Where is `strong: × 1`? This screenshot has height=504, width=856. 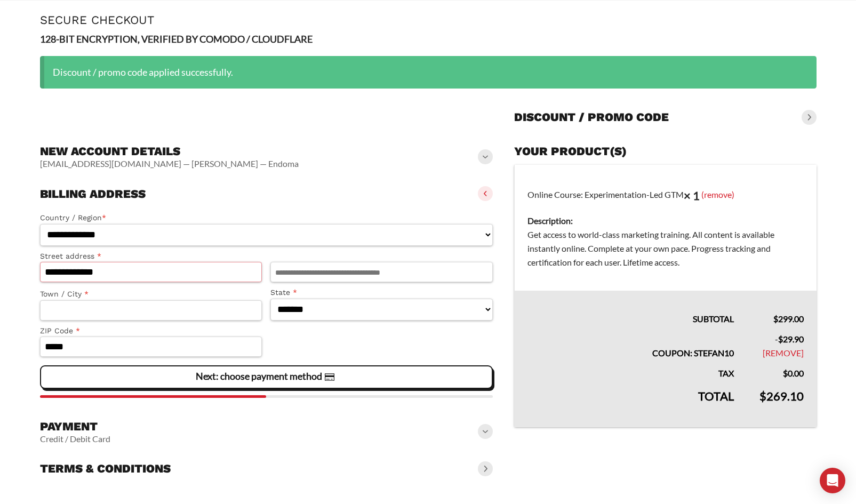
strong: × 1 is located at coordinates (692, 195).